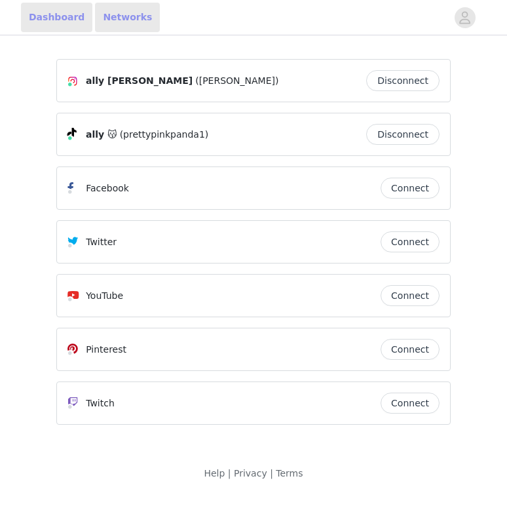 The image size is (507, 508). Describe the element at coordinates (104, 296) in the screenshot. I see `p: YouTube` at that location.